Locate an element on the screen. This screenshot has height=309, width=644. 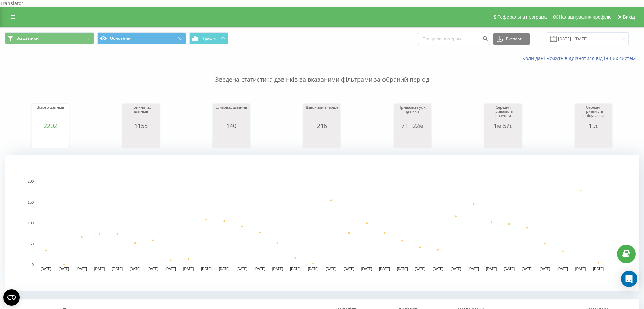
span: Налаштування профілю is located at coordinates (585, 17).